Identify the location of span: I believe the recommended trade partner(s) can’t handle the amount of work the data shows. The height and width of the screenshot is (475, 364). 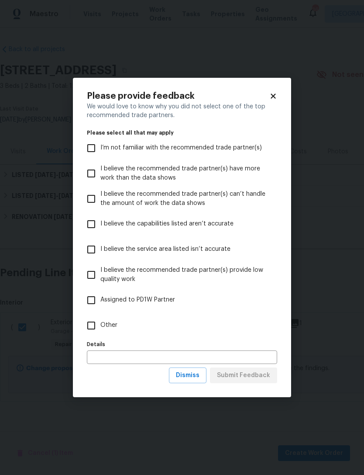
(185, 199).